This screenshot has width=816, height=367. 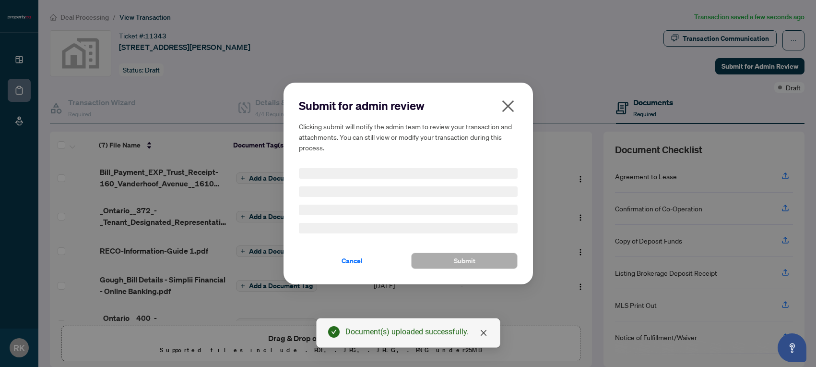 I want to click on span: Cancel, so click(x=352, y=261).